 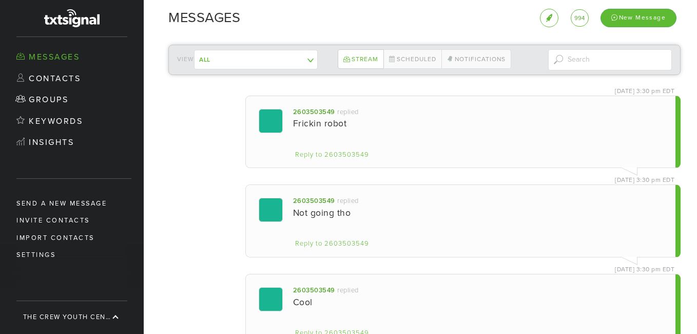 What do you see at coordinates (360, 59) in the screenshot?
I see `a: Stream` at bounding box center [360, 59].